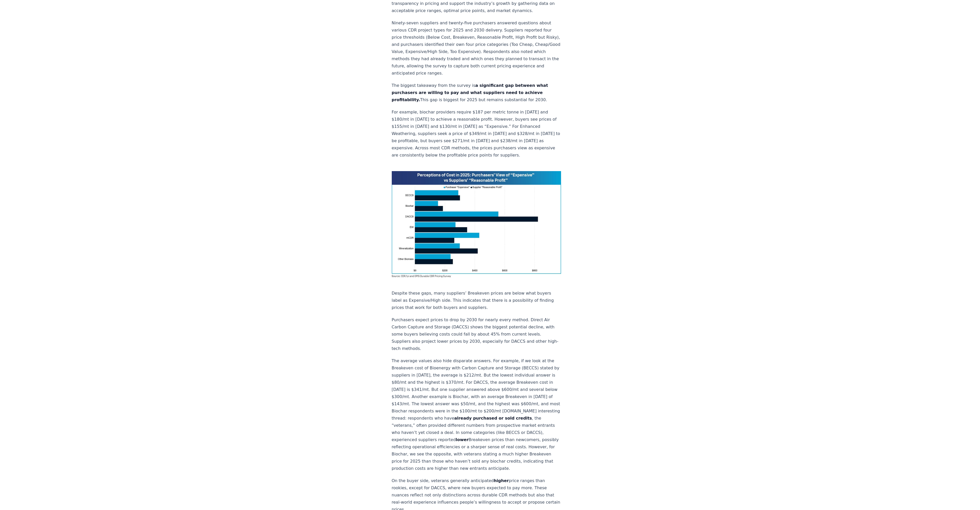 This screenshot has height=510, width=980. What do you see at coordinates (476, 48) in the screenshot?
I see `p: Ninety-seven suppliers and twenty-five purchasers answered questions about various CDR project ty...` at bounding box center [476, 48].